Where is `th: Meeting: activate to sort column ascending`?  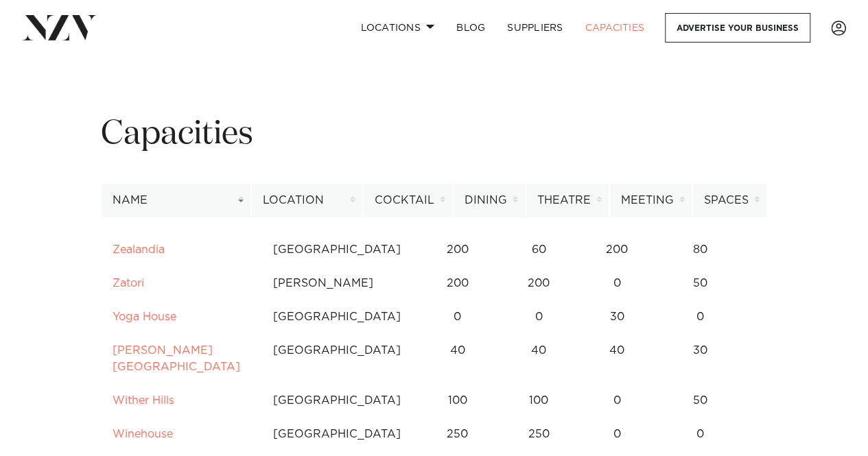 th: Meeting: activate to sort column ascending is located at coordinates (651, 201).